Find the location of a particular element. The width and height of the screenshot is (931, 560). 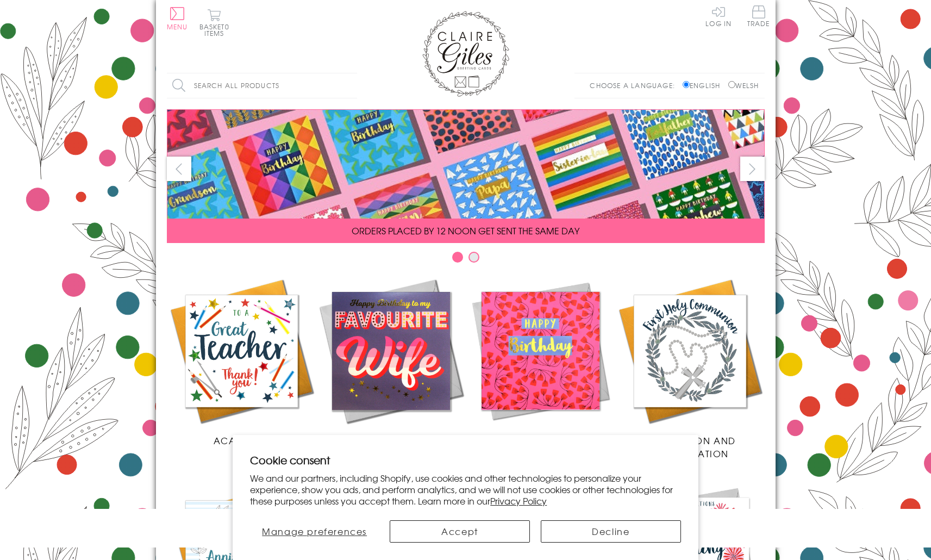

input: Search is located at coordinates (352, 85).